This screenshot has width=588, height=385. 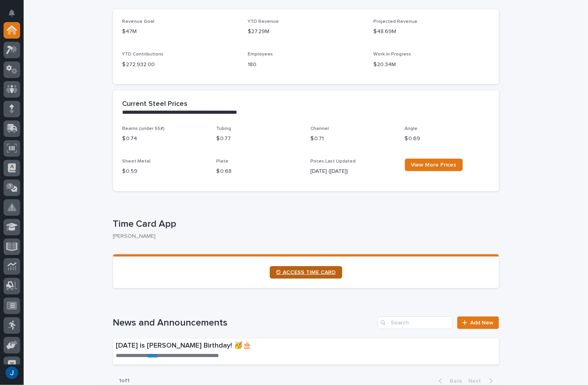 I want to click on span: Employees, so click(x=260, y=55).